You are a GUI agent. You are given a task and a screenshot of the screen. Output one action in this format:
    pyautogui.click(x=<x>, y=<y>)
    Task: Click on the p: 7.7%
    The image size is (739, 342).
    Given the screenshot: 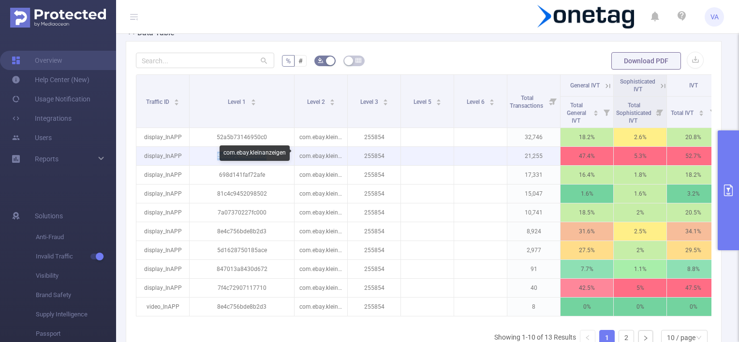 What is the action you would take?
    pyautogui.click(x=586, y=269)
    